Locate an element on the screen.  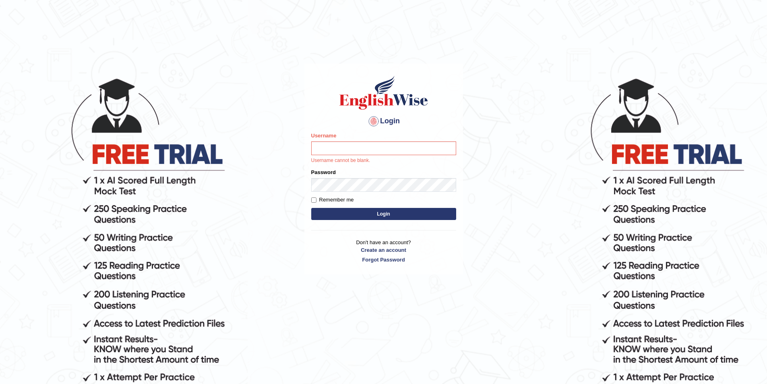
p: Username cannot be blank. is located at coordinates (384, 161).